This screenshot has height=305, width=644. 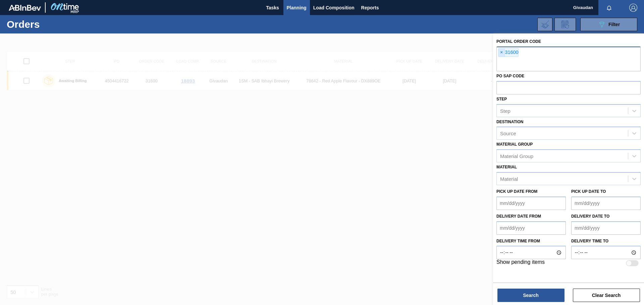 I want to click on button: Notifications, so click(x=609, y=8).